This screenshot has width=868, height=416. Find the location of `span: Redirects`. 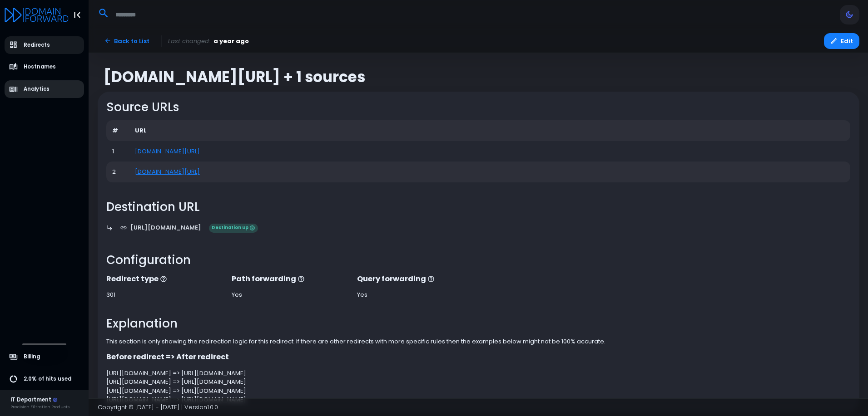

span: Redirects is located at coordinates (37, 45).